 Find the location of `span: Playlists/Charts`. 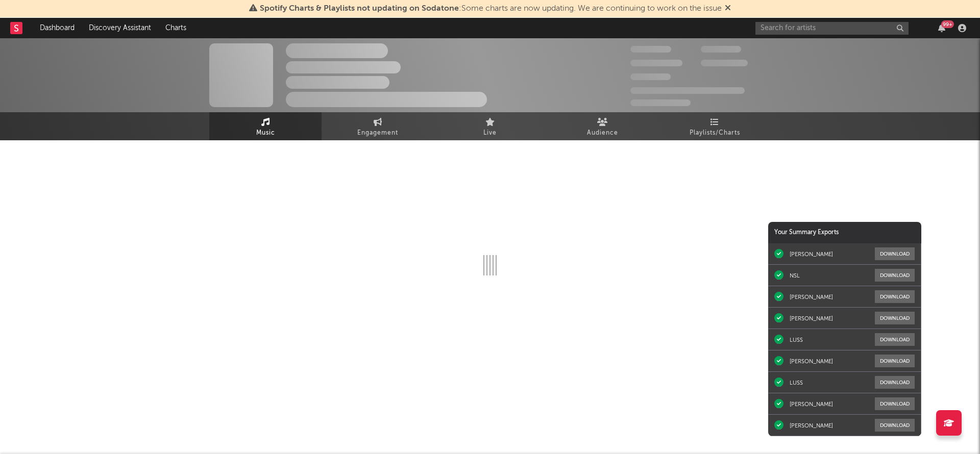

span: Playlists/Charts is located at coordinates (715, 133).